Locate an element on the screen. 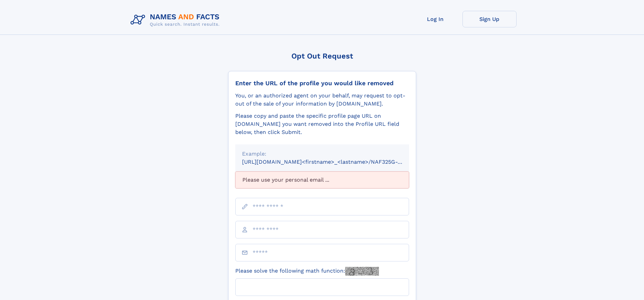  div: Please use your personal email ... is located at coordinates (323, 180).